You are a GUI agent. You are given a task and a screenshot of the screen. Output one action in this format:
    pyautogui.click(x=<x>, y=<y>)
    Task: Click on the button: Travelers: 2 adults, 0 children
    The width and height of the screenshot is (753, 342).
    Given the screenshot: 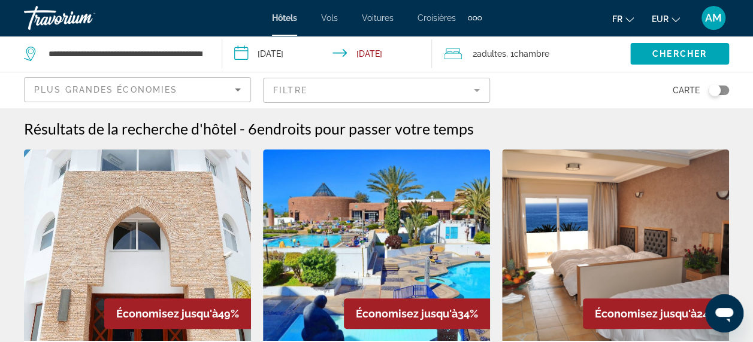 What is the action you would take?
    pyautogui.click(x=530, y=54)
    